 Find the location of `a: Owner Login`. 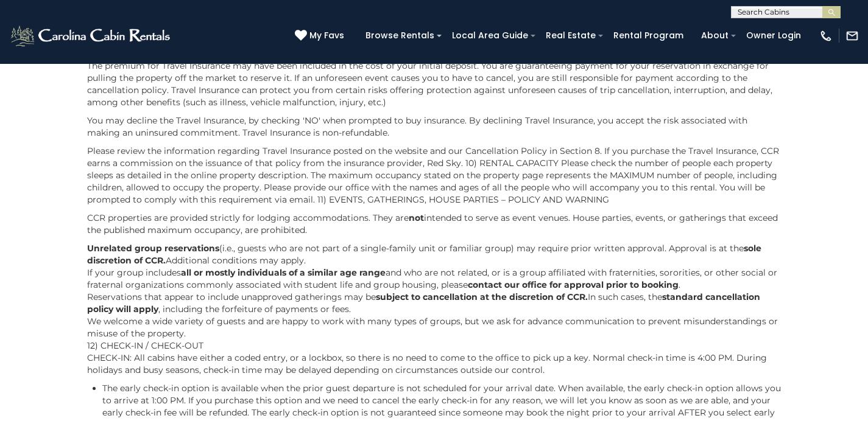

a: Owner Login is located at coordinates (774, 35).